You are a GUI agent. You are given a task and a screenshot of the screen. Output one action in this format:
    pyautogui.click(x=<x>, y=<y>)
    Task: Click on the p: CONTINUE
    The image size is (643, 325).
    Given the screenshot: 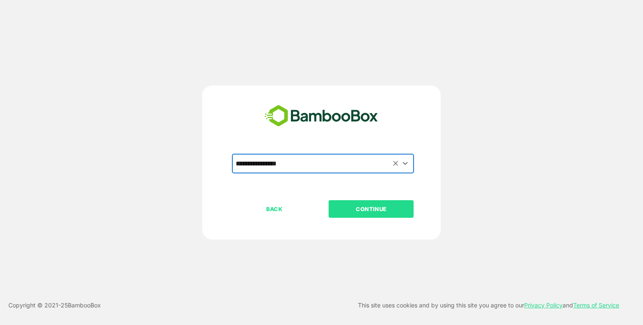 What is the action you would take?
    pyautogui.click(x=371, y=209)
    